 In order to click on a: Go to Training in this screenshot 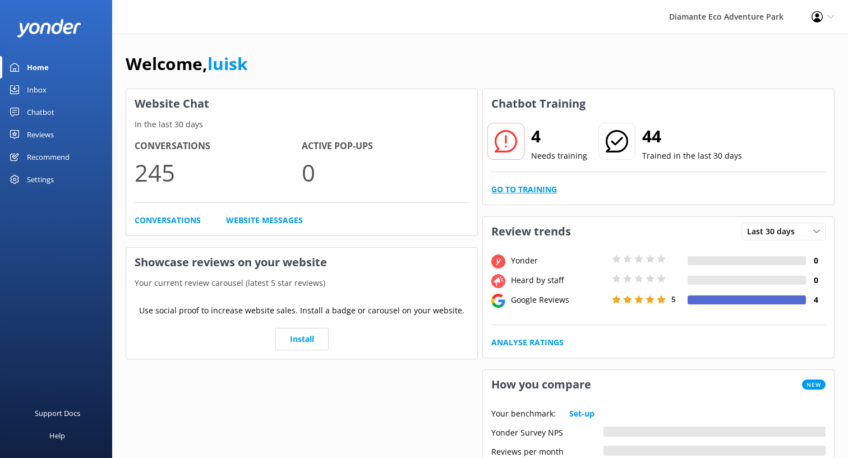, I will do `click(524, 190)`.